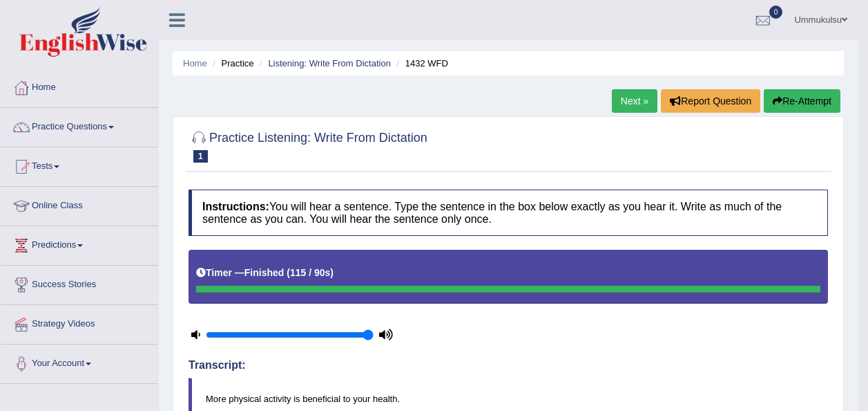 The width and height of the screenshot is (868, 411). Describe the element at coordinates (80, 164) in the screenshot. I see `a: Tests` at that location.